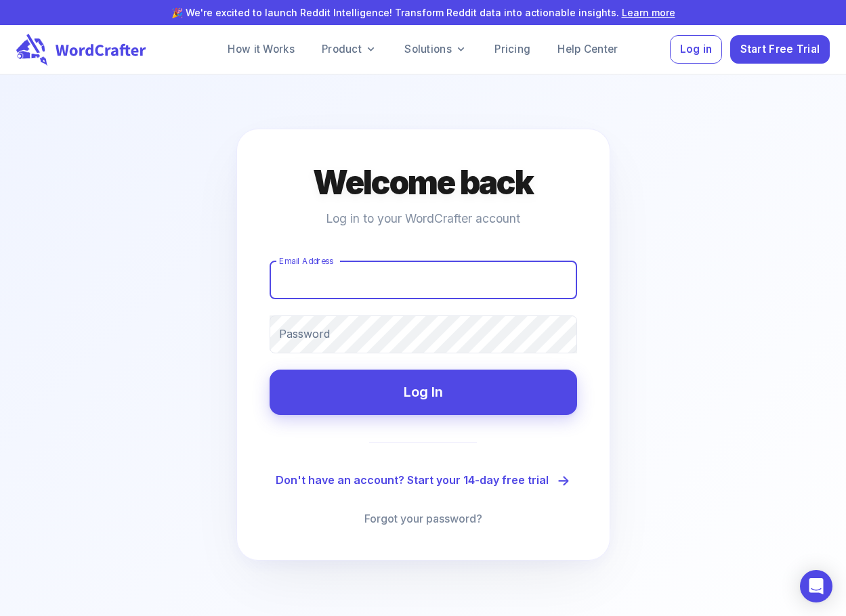  I want to click on a: Forgot your password?, so click(423, 519).